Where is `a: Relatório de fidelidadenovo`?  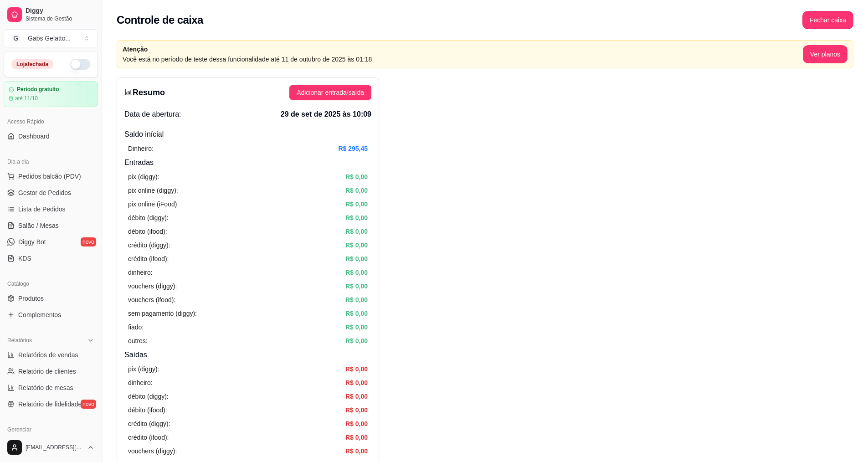 a: Relatório de fidelidadenovo is located at coordinates (51, 404).